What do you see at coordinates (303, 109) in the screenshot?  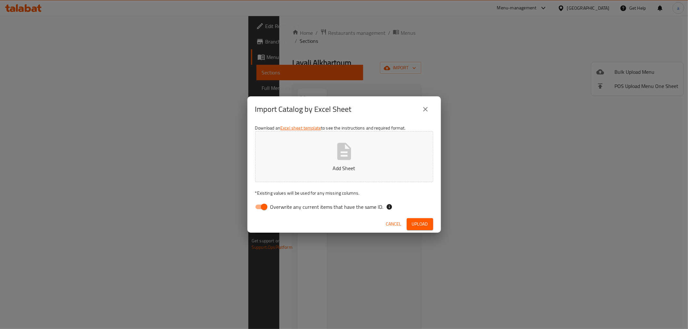 I see `h2: Import Catalog by Excel Sheet` at bounding box center [303, 109].